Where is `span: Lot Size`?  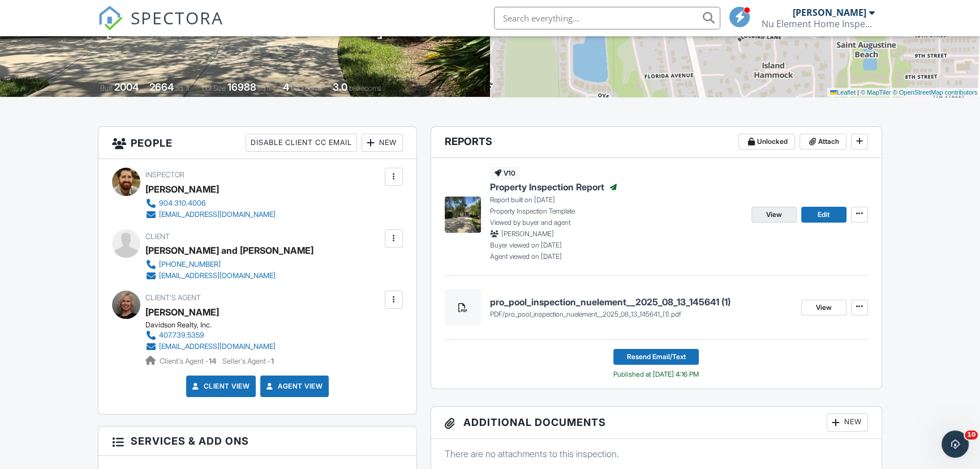 span: Lot Size is located at coordinates (214, 87).